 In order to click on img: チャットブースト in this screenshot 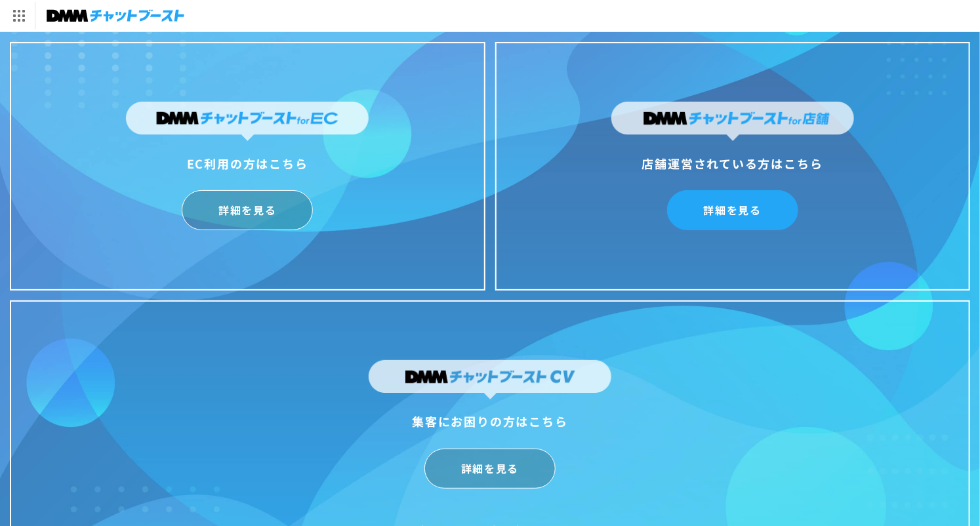, I will do `click(116, 16)`.